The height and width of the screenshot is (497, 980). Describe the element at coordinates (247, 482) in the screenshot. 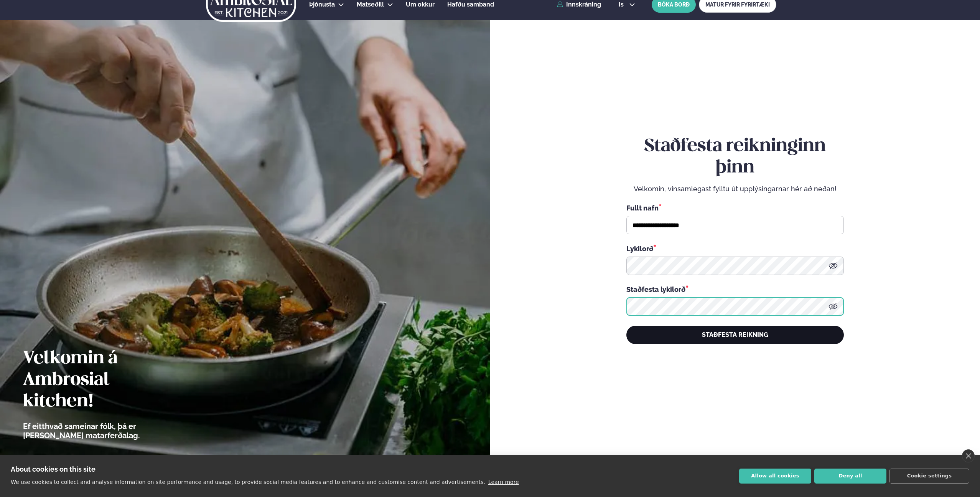

I see `p: We use cookies to collect and analyse information on site performance and usage, to provide socia...` at that location.